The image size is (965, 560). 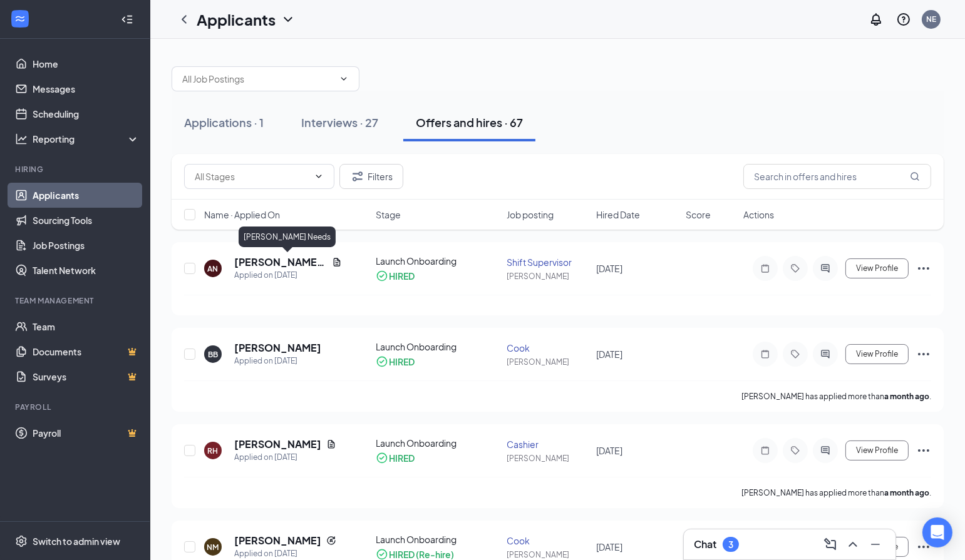 What do you see at coordinates (699, 215) in the screenshot?
I see `span: Score` at bounding box center [699, 215].